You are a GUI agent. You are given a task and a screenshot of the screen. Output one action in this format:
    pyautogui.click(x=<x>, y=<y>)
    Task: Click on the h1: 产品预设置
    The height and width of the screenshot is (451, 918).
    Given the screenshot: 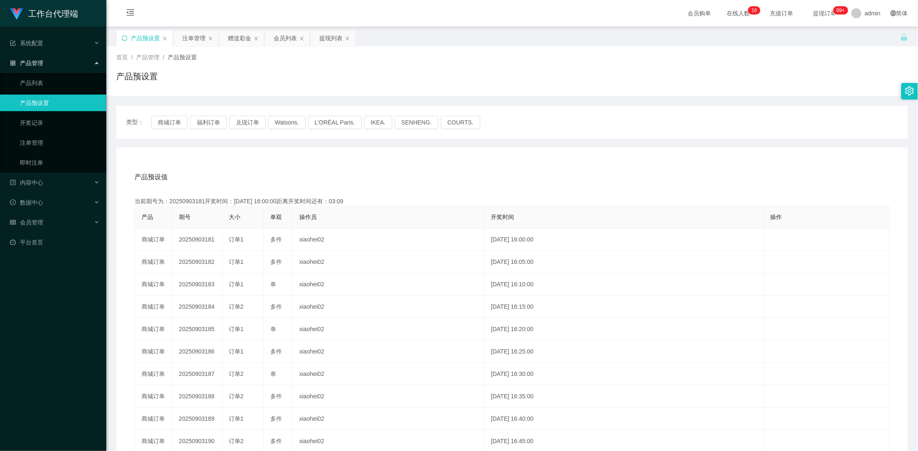 What is the action you would take?
    pyautogui.click(x=137, y=76)
    